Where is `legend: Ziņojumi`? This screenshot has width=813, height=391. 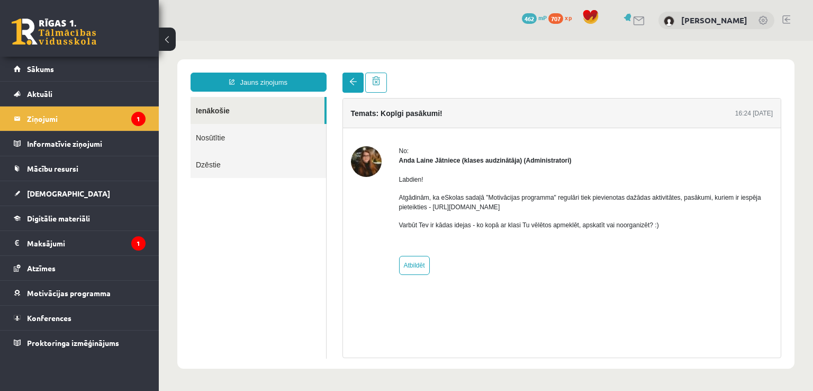
legend: Ziņojumi is located at coordinates (86, 119).